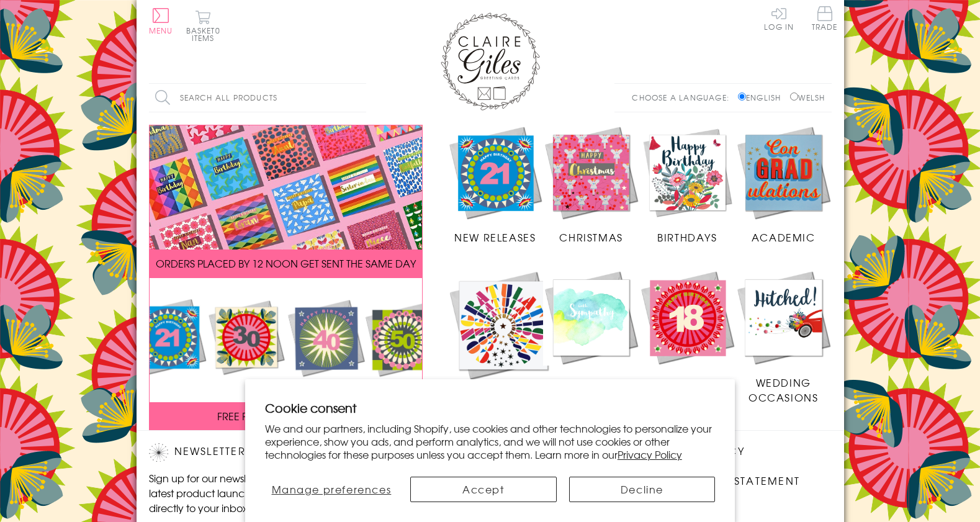  I want to click on span: ORDERS PLACED BY 12 NOON GET SENT THE SAME DAY, so click(286, 263).